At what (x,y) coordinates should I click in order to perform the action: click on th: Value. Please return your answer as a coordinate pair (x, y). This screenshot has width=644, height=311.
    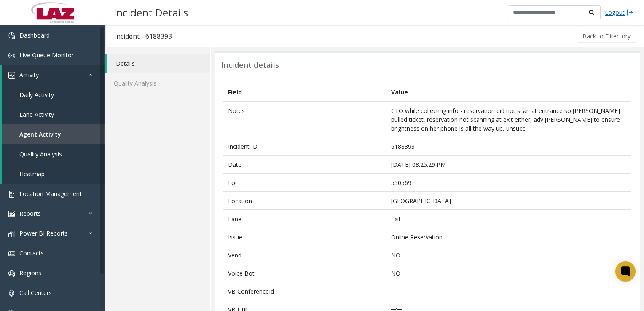
    Looking at the image, I should click on (509, 93).